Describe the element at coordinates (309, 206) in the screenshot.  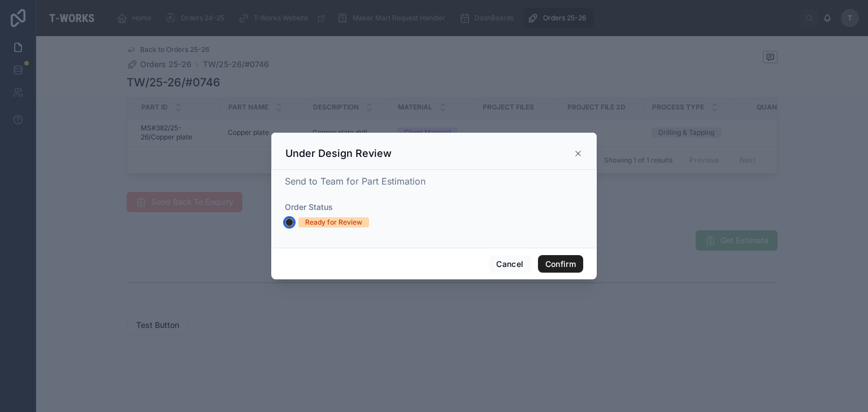
I see `span: Order Status` at that location.